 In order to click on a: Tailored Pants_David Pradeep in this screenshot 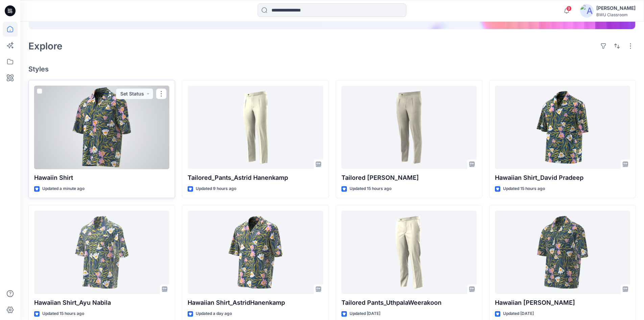, I will do `click(409, 127)`.